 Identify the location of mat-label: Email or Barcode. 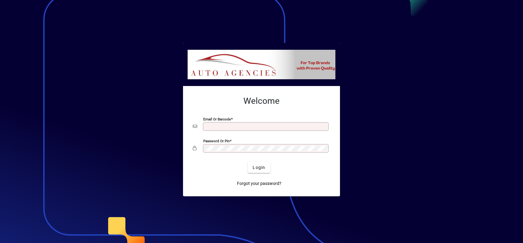
(217, 119).